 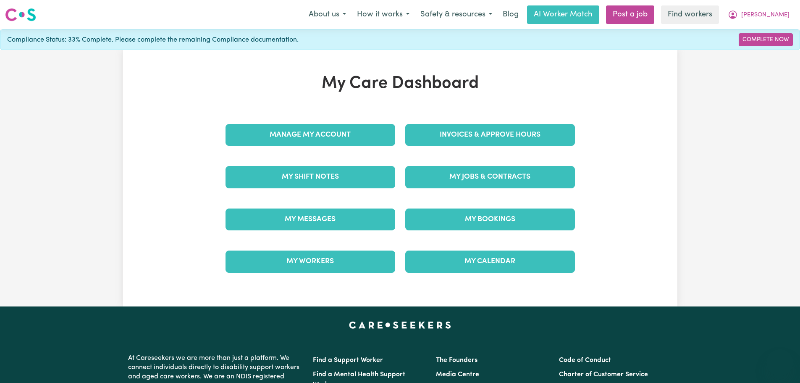 What do you see at coordinates (490, 261) in the screenshot?
I see `a: My Calendar` at bounding box center [490, 261].